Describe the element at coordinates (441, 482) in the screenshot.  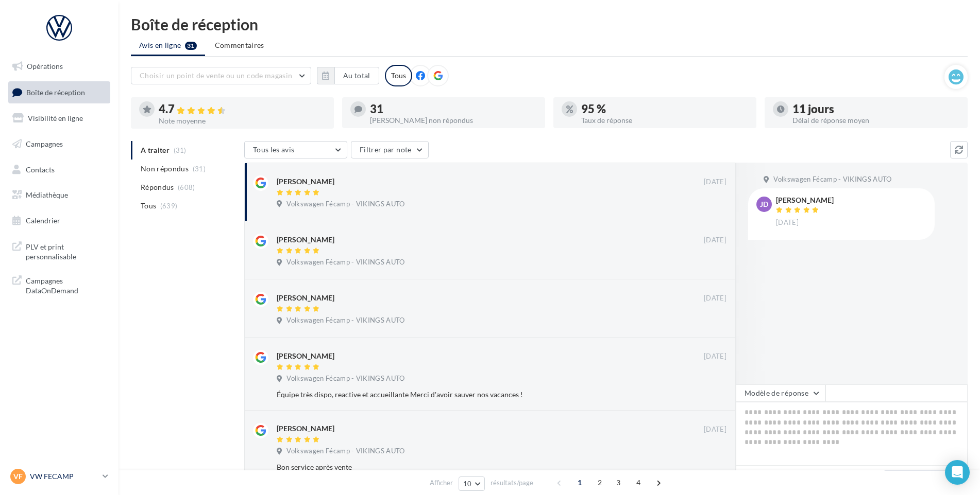
I see `span: Afficher` at that location.